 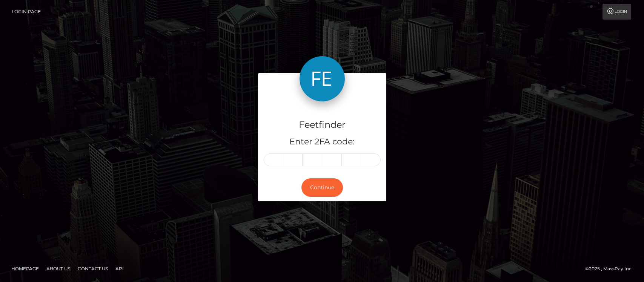 What do you see at coordinates (617, 12) in the screenshot?
I see `a: Login` at bounding box center [617, 12].